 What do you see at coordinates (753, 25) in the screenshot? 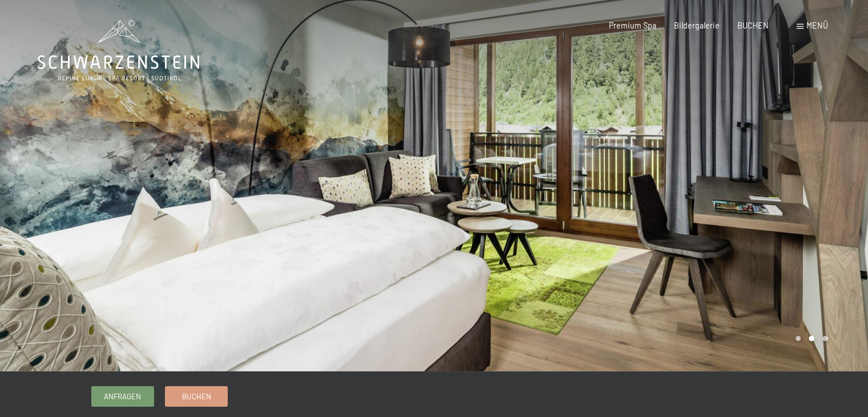
I see `span: BUCHEN` at bounding box center [753, 25].